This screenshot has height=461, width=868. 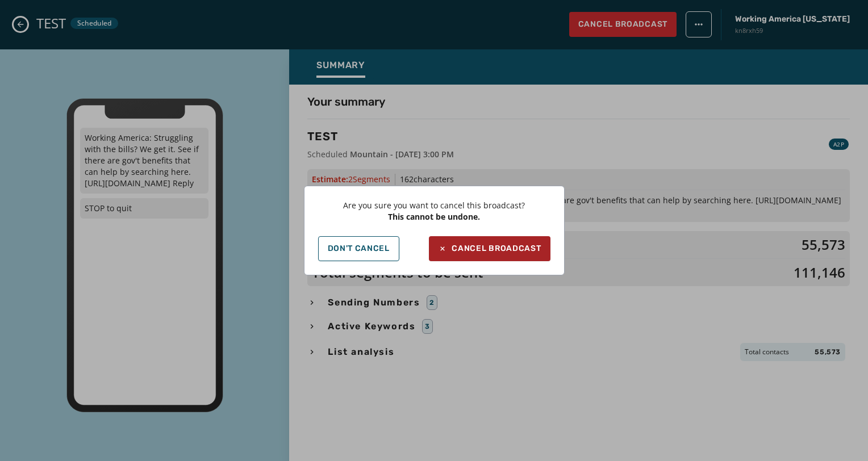 What do you see at coordinates (434, 217) in the screenshot?
I see `p: This cannot be undone.` at bounding box center [434, 217].